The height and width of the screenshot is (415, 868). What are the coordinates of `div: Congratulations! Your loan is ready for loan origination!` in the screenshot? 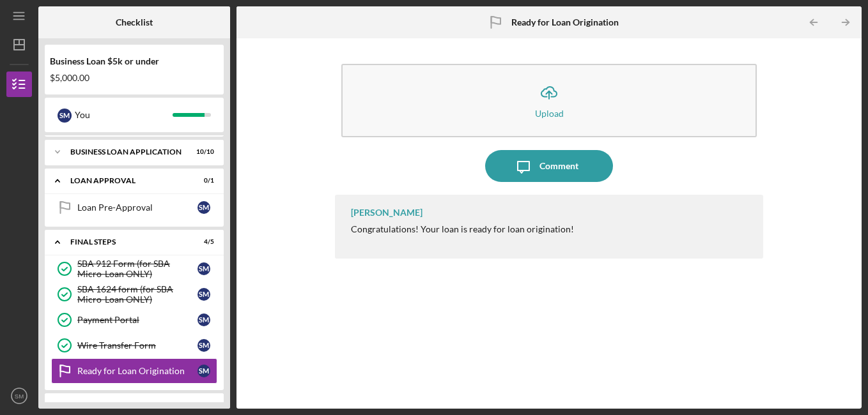 It's located at (462, 229).